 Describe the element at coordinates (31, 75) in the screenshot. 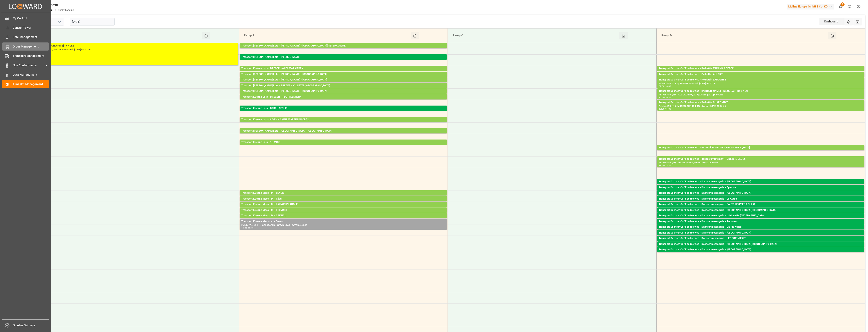

I see `span: Data Management` at that location.